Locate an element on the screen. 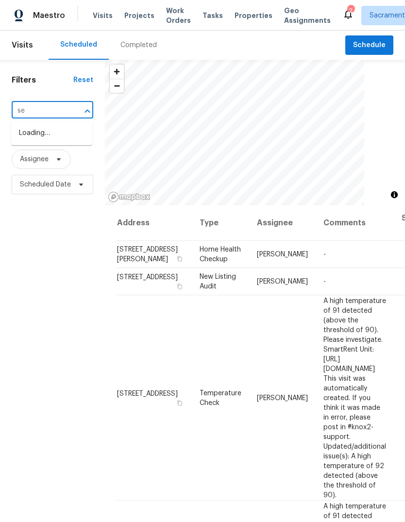 The width and height of the screenshot is (405, 522). input: Search for an address... is located at coordinates (39, 111).